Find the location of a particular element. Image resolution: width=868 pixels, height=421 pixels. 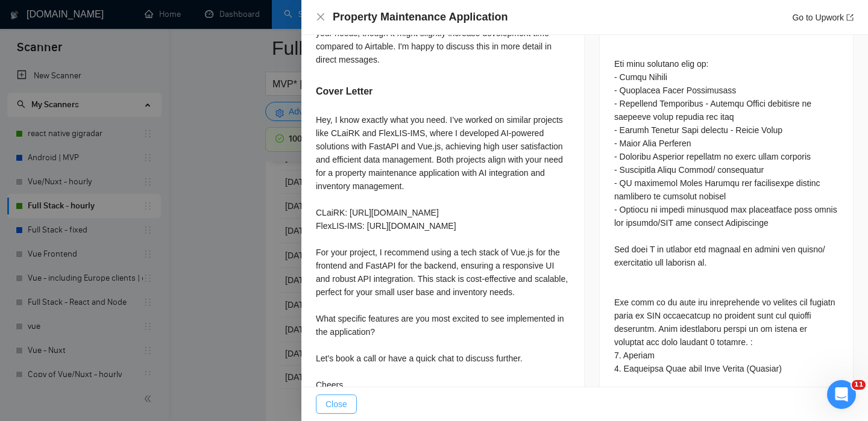

h4: Property Maintenance Application is located at coordinates (420, 17).